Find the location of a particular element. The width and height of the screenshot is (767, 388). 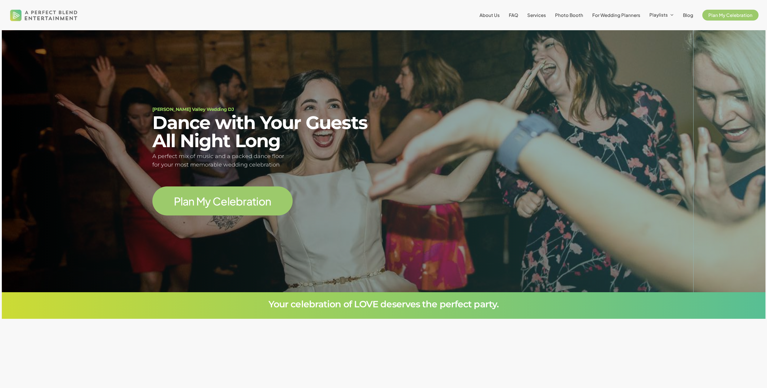

span: y is located at coordinates (208, 201).